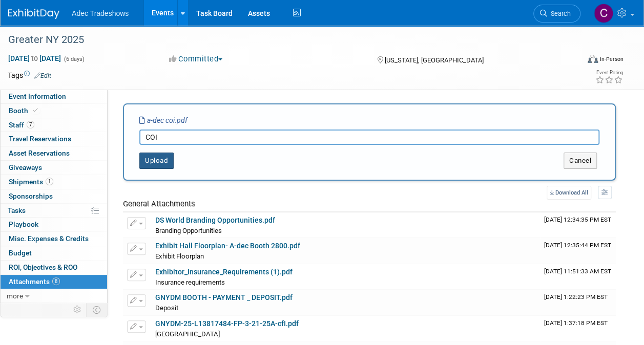 The image size is (644, 345). I want to click on span: Booth, so click(24, 111).